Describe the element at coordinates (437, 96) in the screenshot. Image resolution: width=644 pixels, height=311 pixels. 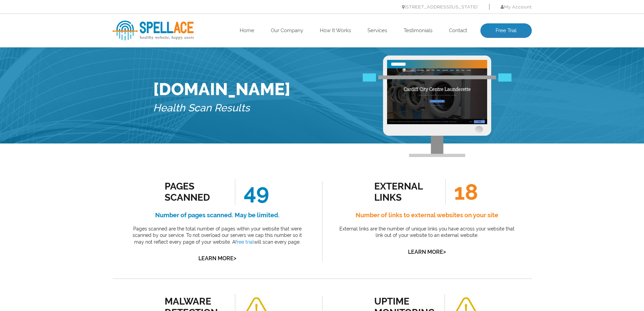
I see `img: Free Website Analysis` at that location.